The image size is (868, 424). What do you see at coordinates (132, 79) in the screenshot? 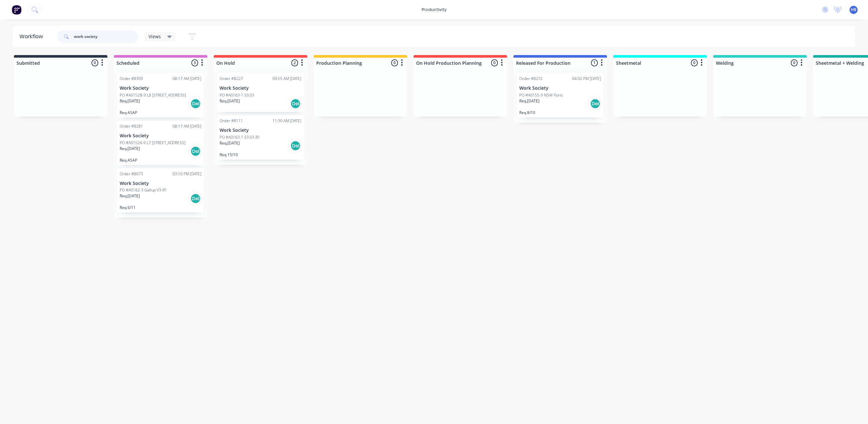
I see `div: Order #8309` at bounding box center [132, 79].